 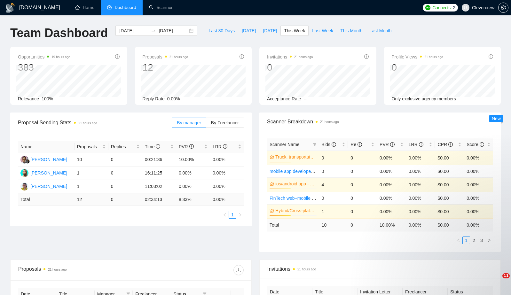 What do you see at coordinates (24, 160) in the screenshot?
I see `img: AM` at bounding box center [24, 160].